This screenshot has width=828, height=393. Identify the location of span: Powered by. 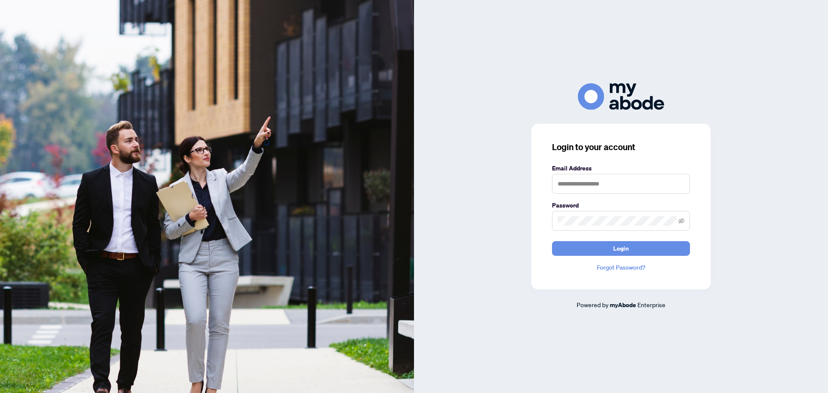
(593, 305).